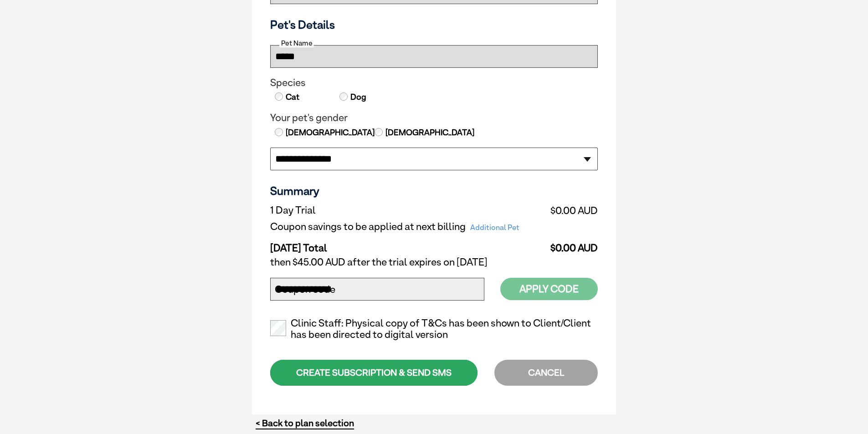 This screenshot has width=868, height=434. What do you see at coordinates (374, 373) in the screenshot?
I see `div: CREATE SUBSCRIPTION & SEND SMS` at bounding box center [374, 373].